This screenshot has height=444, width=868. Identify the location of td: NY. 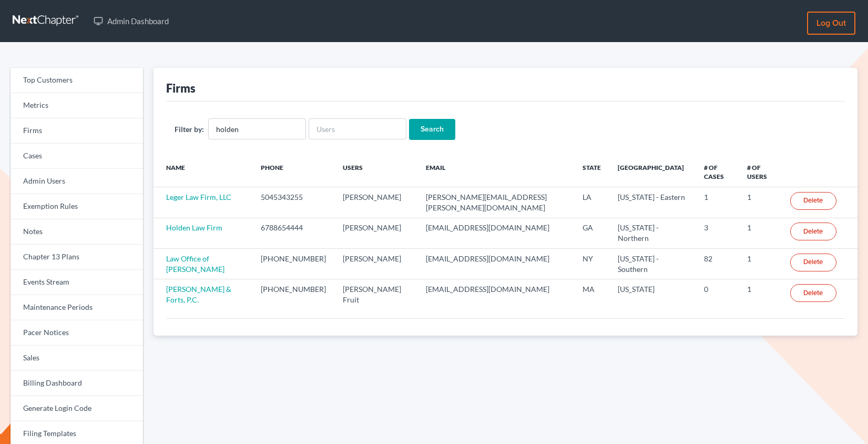
(591, 264).